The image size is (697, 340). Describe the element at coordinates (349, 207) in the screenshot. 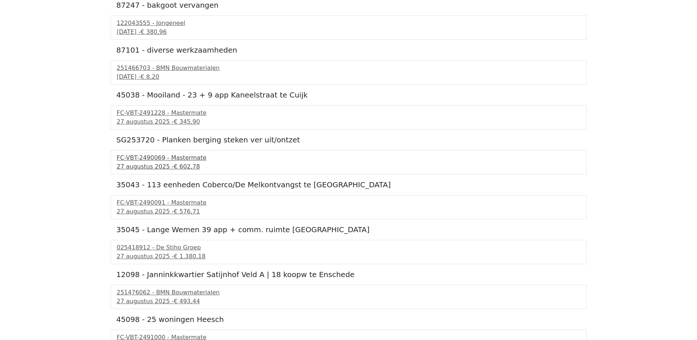

I see `a: FC-VBT-2490091 - Mastermate27 augustus 2025 -€ 576,71` at that location.